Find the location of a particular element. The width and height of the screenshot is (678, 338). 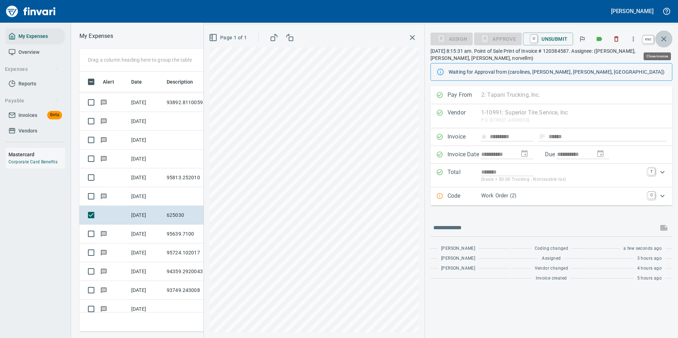

span: 5 hours ago is located at coordinates (649, 279).